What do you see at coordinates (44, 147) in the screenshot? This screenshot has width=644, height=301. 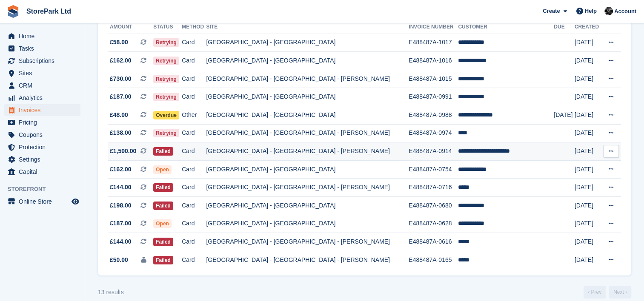 I see `span: Protection` at bounding box center [44, 147].